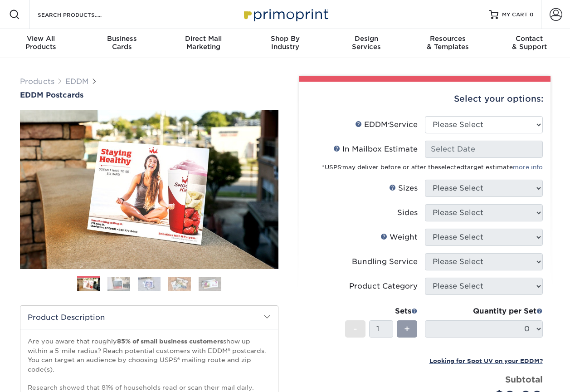 The image size is (570, 392). What do you see at coordinates (451, 167) in the screenshot?
I see `span: selected` at bounding box center [451, 167].